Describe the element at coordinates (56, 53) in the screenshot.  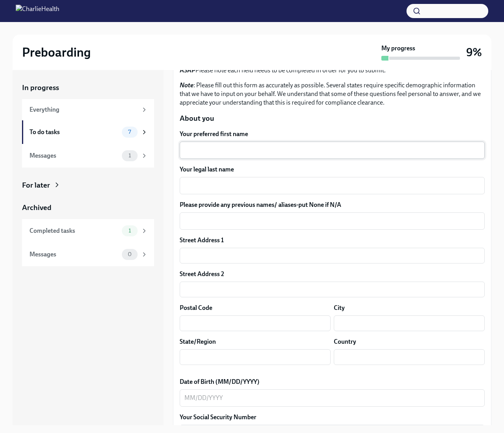
I see `h2: Preboarding` at that location.